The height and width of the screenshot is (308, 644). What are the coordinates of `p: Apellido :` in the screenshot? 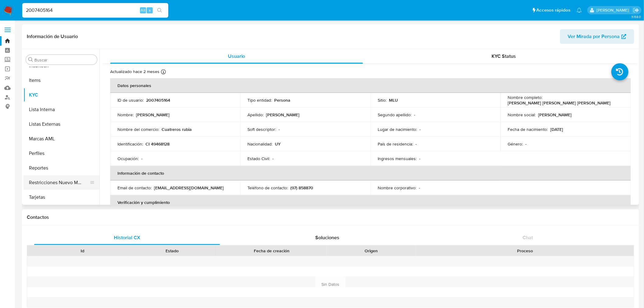 It's located at (256, 115).